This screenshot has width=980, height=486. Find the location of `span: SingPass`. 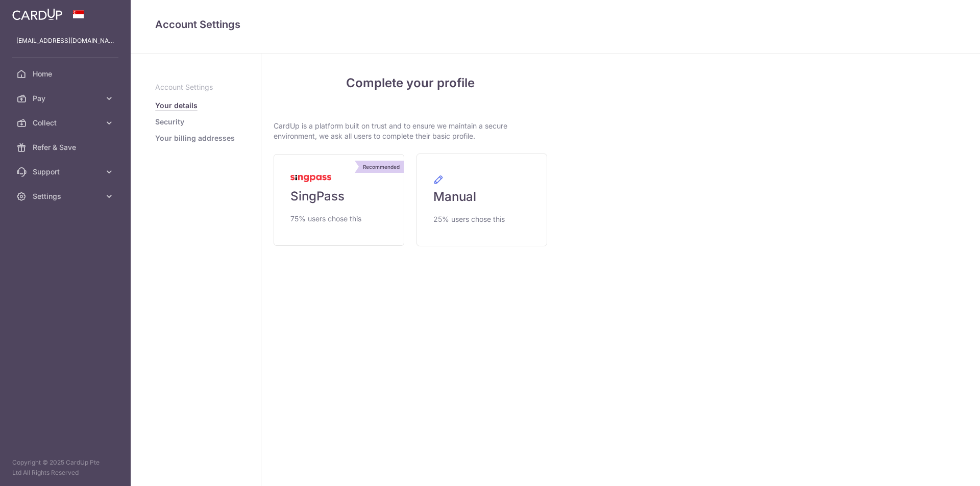

span: SingPass is located at coordinates (318, 196).